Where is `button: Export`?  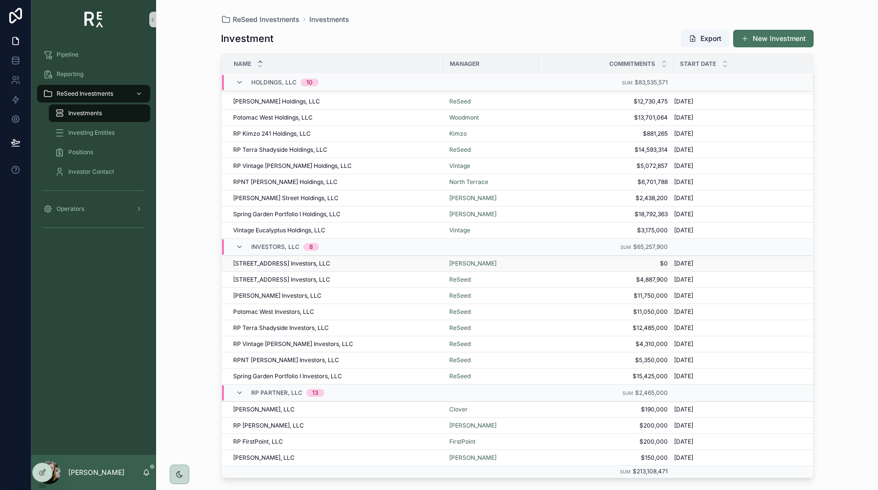 button: Export is located at coordinates (705, 39).